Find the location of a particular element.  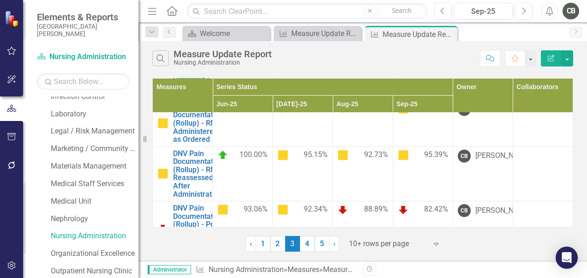

a: Nephrology is located at coordinates (95, 219).